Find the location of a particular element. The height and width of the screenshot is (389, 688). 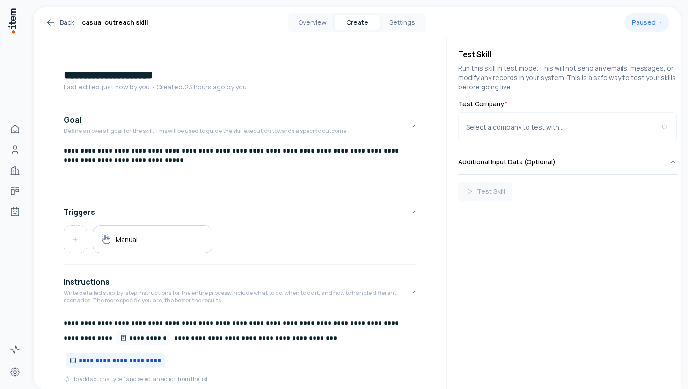

p: Write detailed step-by-step instructions for the entire process. Include what to do, when to do i... is located at coordinates (236, 297).